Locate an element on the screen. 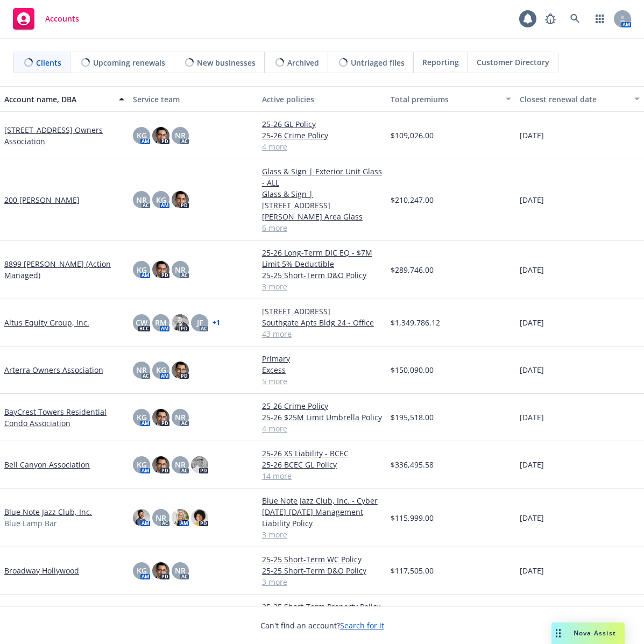 The width and height of the screenshot is (644, 644). span: Upcoming renewals is located at coordinates (129, 62).